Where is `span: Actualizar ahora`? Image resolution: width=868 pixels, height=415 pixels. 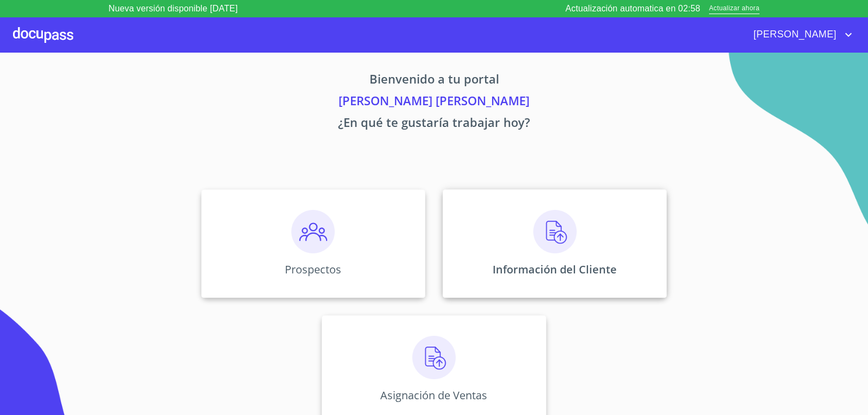 span: Actualizar ahora is located at coordinates (734, 8).